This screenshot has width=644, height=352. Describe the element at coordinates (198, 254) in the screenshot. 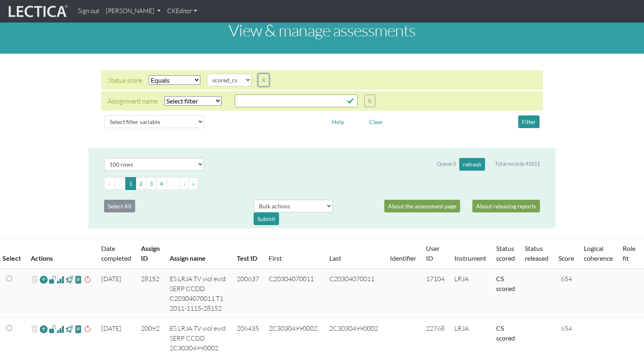

I see `th: Assign name` at that location.